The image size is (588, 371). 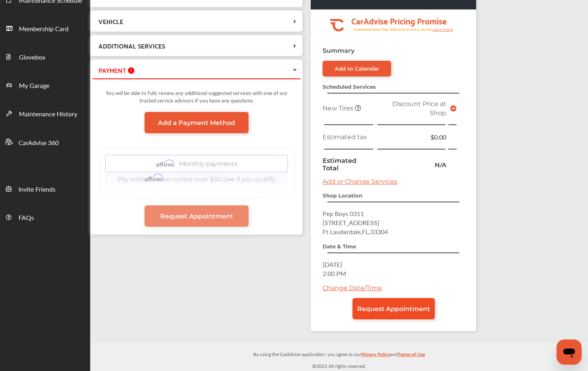 What do you see at coordinates (375, 356) in the screenshot?
I see `a: Privacy Policy` at bounding box center [375, 356].